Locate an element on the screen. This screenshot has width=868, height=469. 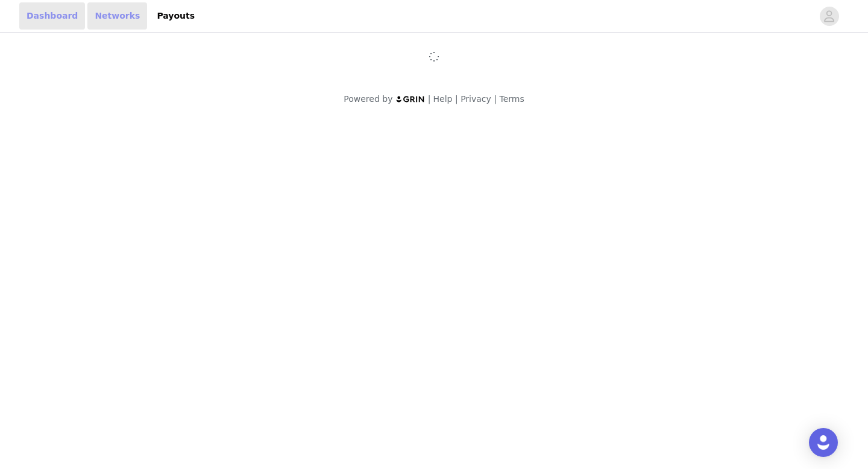
img: logo is located at coordinates (411, 99).